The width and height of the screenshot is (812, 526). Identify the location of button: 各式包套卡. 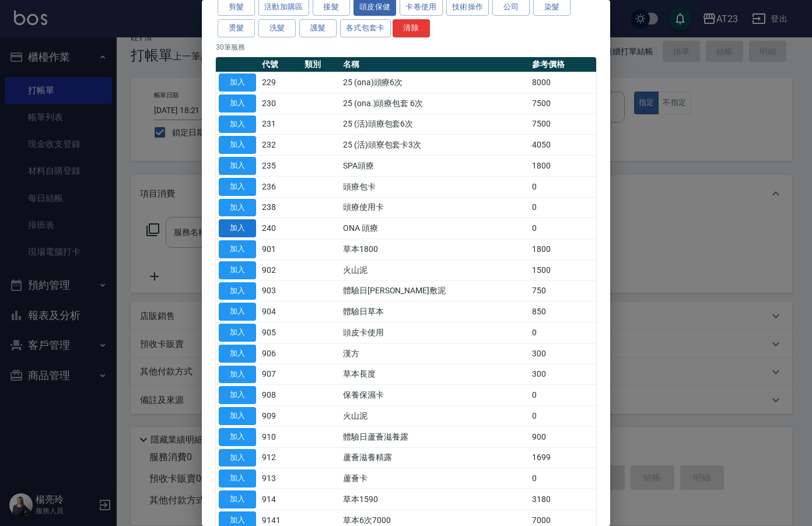
(365, 28).